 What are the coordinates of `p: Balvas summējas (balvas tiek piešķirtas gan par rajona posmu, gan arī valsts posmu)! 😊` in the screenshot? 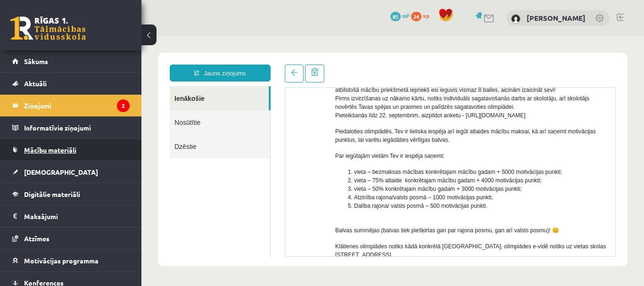 It's located at (330, 194).